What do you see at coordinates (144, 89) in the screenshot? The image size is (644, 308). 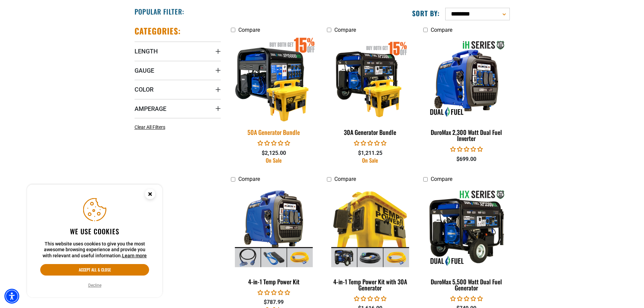 I see `span: Color` at bounding box center [144, 89].